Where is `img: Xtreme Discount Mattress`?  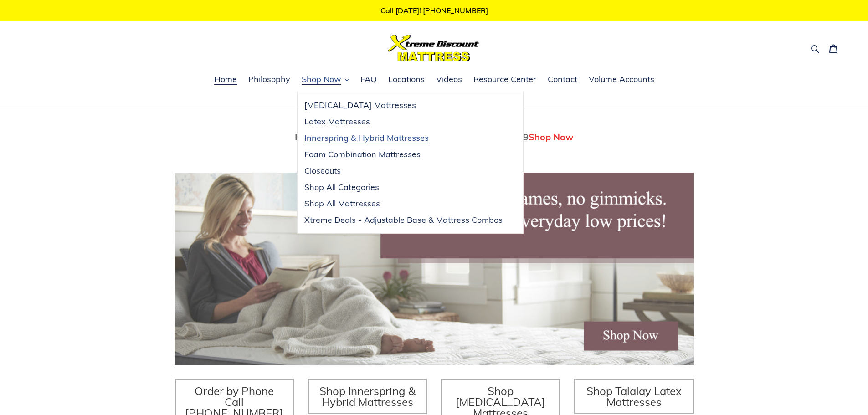 img: Xtreme Discount Mattress is located at coordinates (433, 48).